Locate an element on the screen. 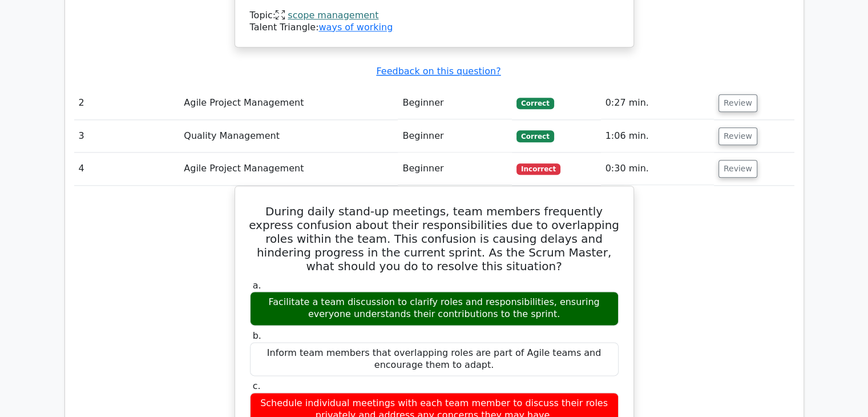 Image resolution: width=868 pixels, height=417 pixels. span: c. is located at coordinates (257, 386).